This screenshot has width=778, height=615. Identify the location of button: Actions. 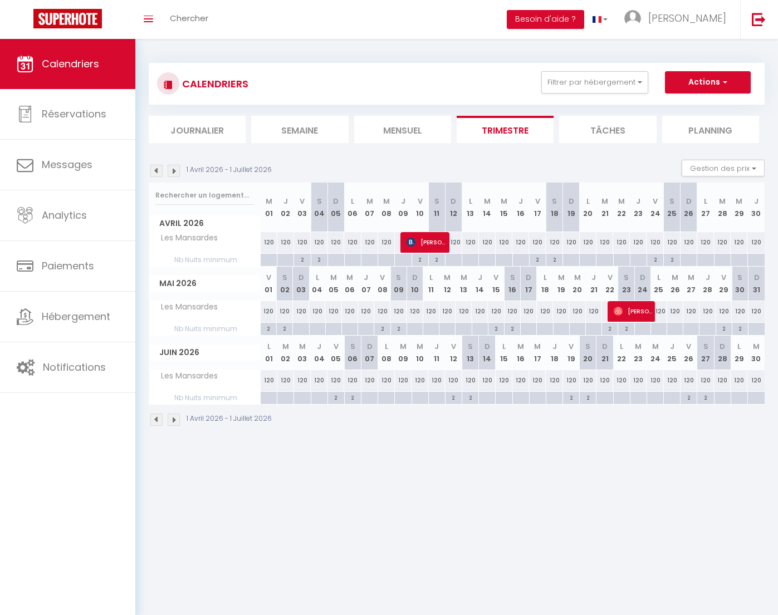
(708, 82).